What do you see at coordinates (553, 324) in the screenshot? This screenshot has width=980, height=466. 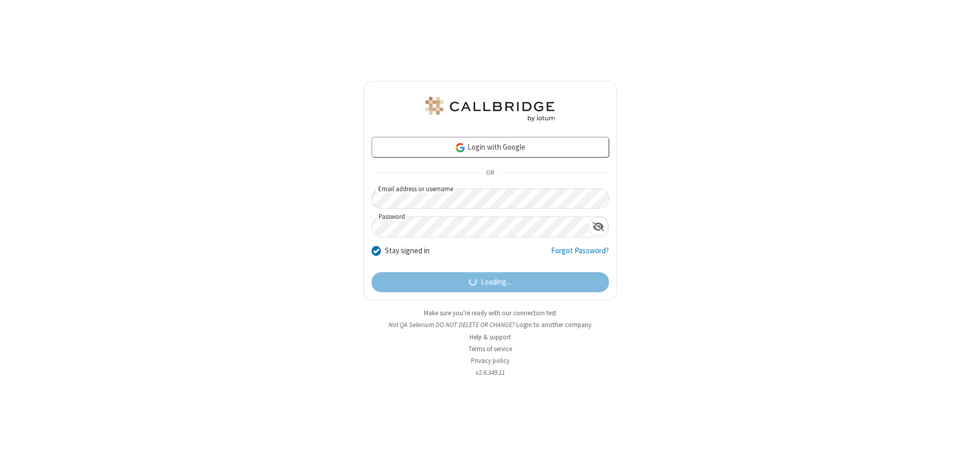 I see `button: Login to another company` at bounding box center [553, 324].